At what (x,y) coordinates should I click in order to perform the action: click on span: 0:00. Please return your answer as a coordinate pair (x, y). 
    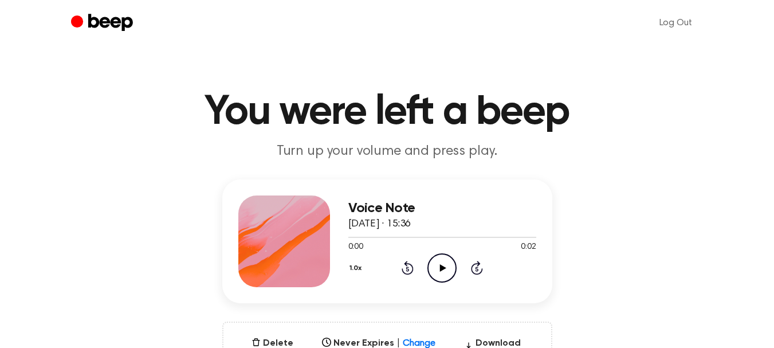
    Looking at the image, I should click on (356, 247).